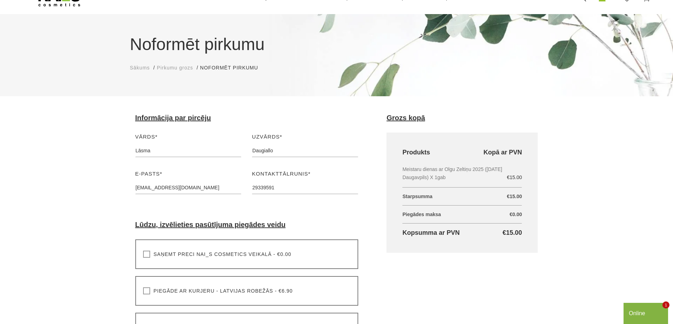  What do you see at coordinates (217, 255) in the screenshot?
I see `label: Saņemt preci NAI_S cosmetics veikalā - €0.00` at bounding box center [217, 255].